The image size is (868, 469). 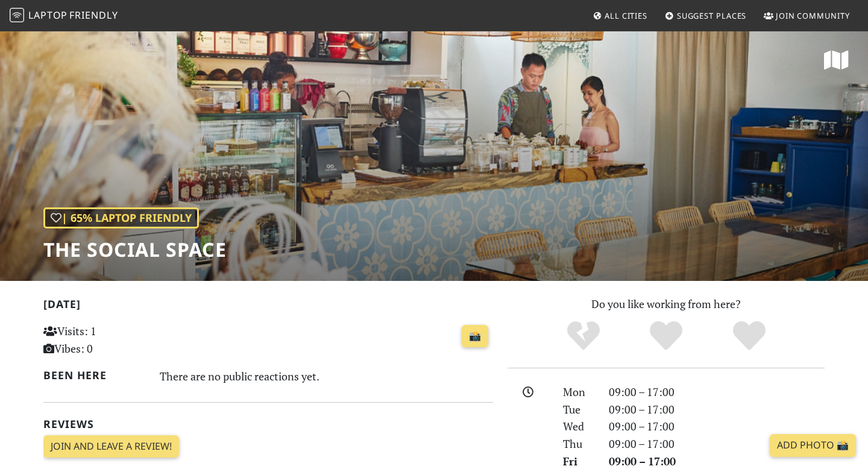 What do you see at coordinates (626, 16) in the screenshot?
I see `span: All Cities` at bounding box center [626, 16].